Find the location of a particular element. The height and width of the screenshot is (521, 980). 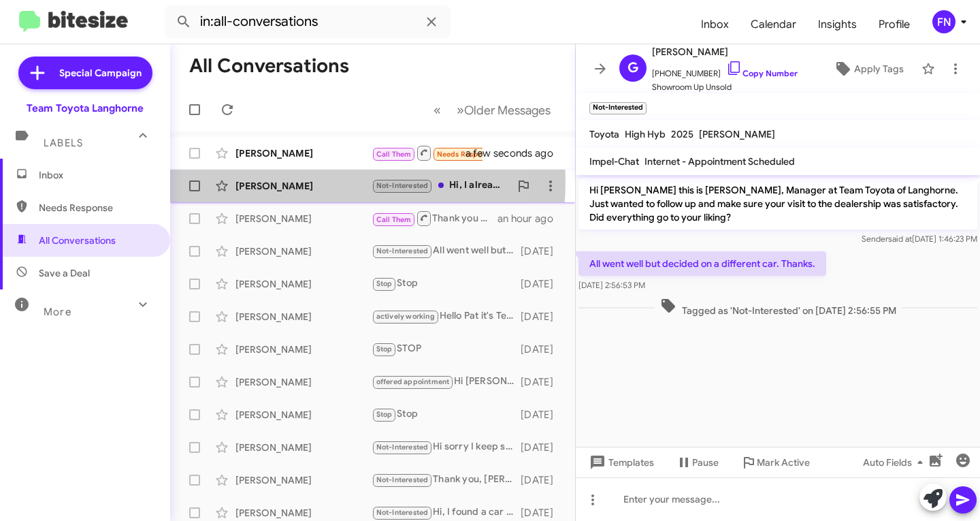

nav: Page navigation example is located at coordinates (492, 110).